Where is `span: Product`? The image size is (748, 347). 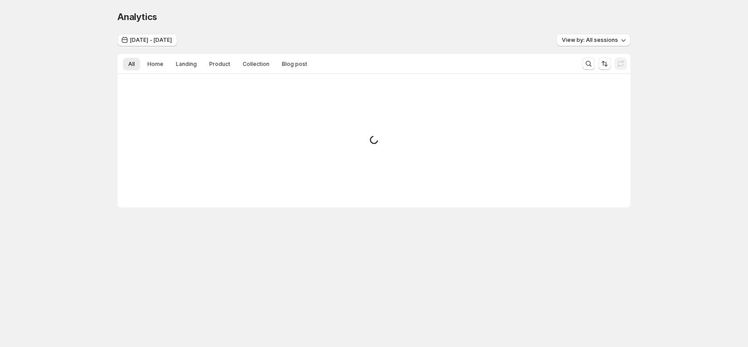
span: Product is located at coordinates (220, 64).